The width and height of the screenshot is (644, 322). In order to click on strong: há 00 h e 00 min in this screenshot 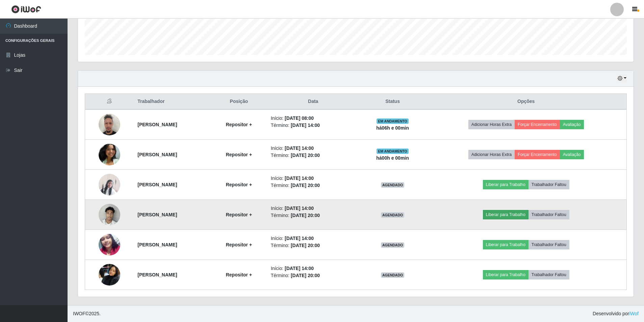, I will do `click(393, 158)`.